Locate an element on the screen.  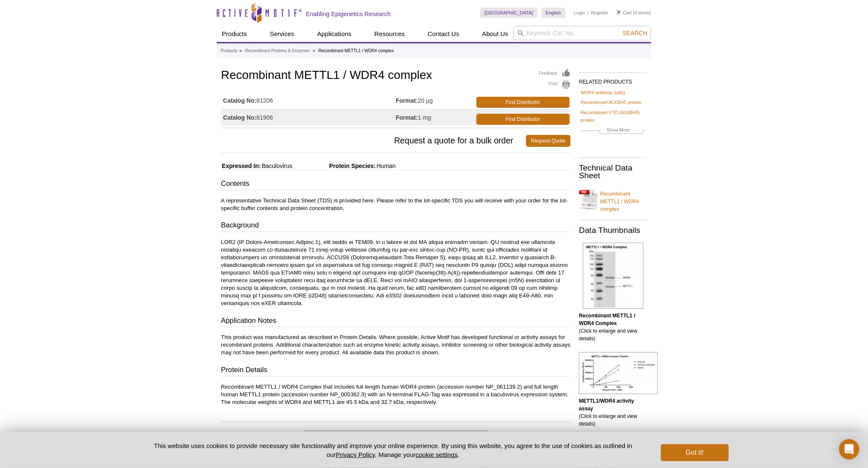
a: Recombinant FTO (ALKBH9) protein is located at coordinates (613, 116).